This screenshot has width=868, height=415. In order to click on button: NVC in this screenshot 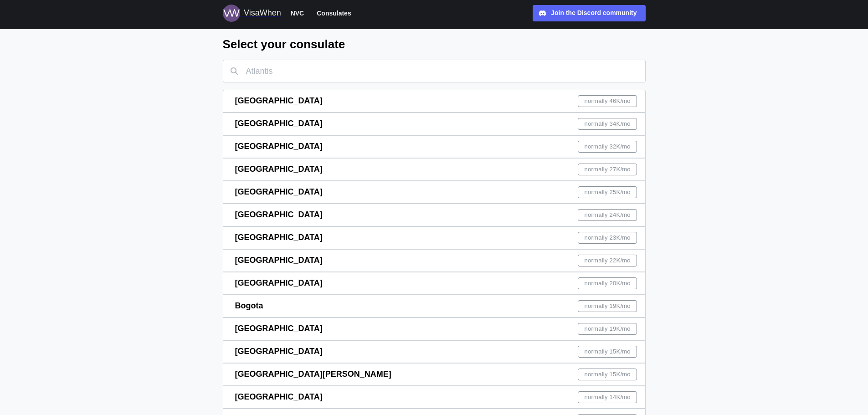, I will do `click(298, 13)`.